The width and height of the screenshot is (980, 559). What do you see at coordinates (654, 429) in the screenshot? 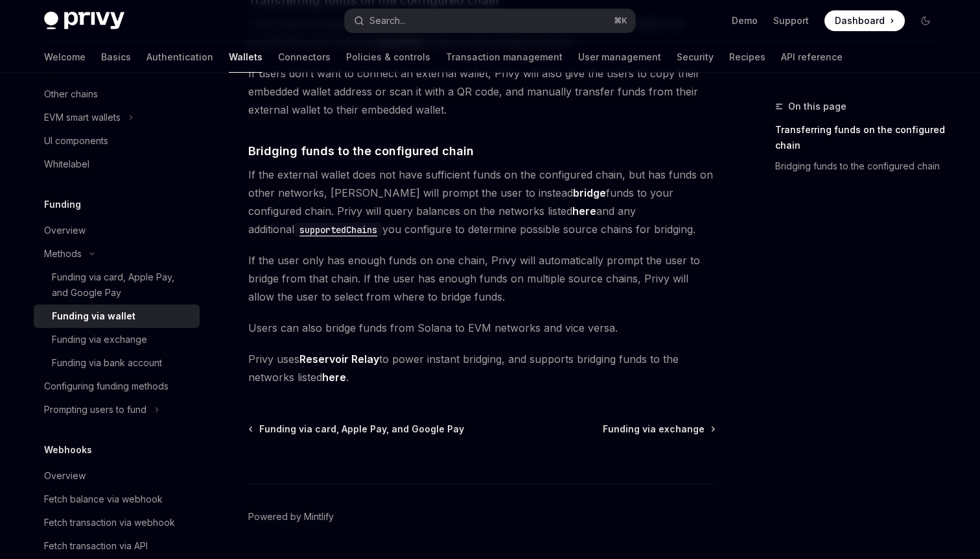
I see `span: Funding via exchange` at bounding box center [654, 429].